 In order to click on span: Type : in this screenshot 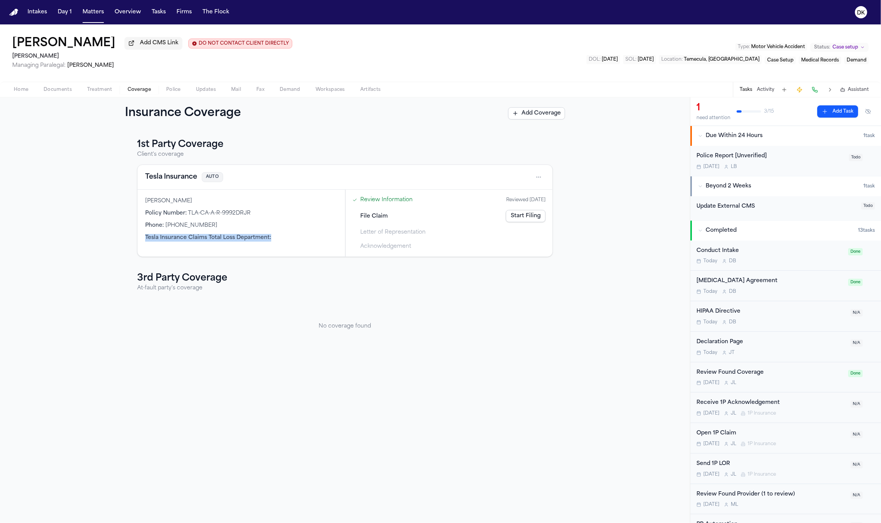, I will do `click(744, 47)`.